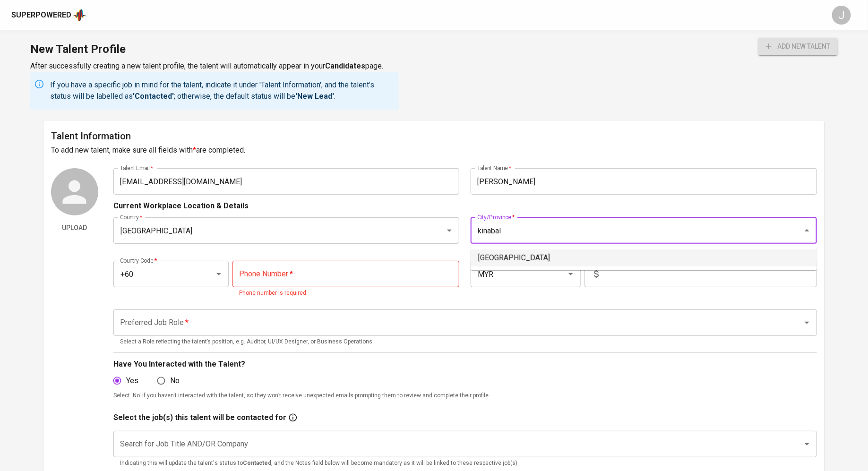 The height and width of the screenshot is (471, 868). What do you see at coordinates (222, 91) in the screenshot?
I see `p: If you have a specific job in mind for the talent, indicate it under 'Talent Information', and th...` at bounding box center [222, 91].